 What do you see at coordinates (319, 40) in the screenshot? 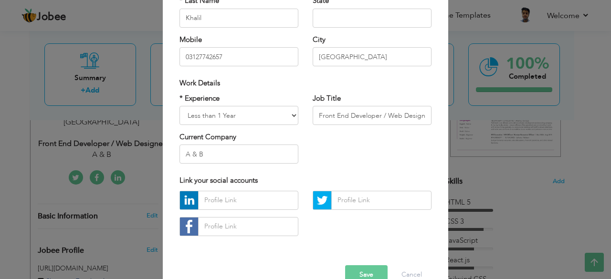
I see `label: City` at bounding box center [319, 40].